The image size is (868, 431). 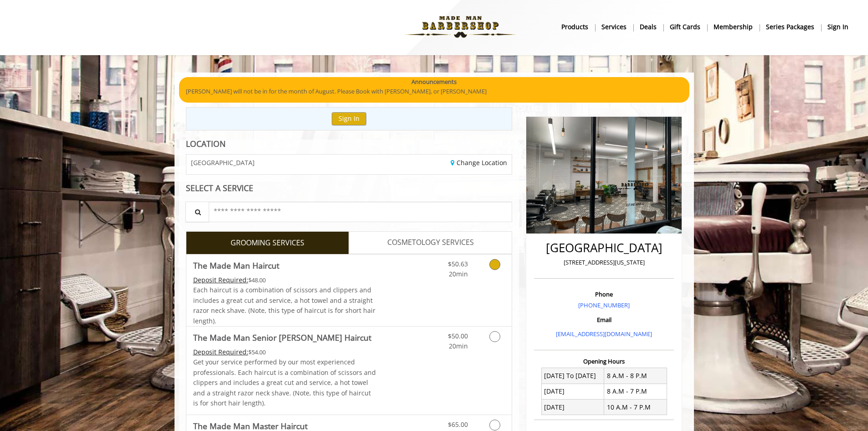 I want to click on p: Get your service performed by our most experienced professionals. Each haircut is a combination o..., so click(x=285, y=383).